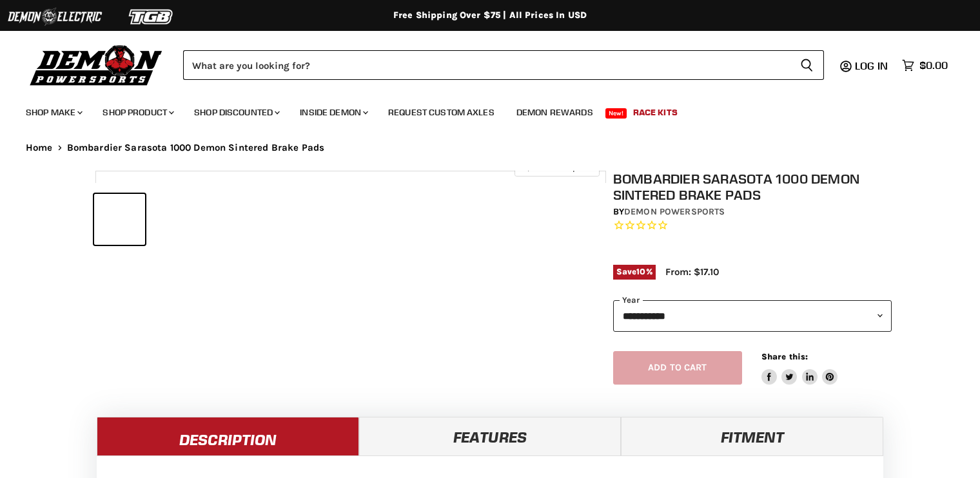 This screenshot has height=478, width=980. What do you see at coordinates (753, 316) in the screenshot?
I see `select: year` at bounding box center [753, 316].